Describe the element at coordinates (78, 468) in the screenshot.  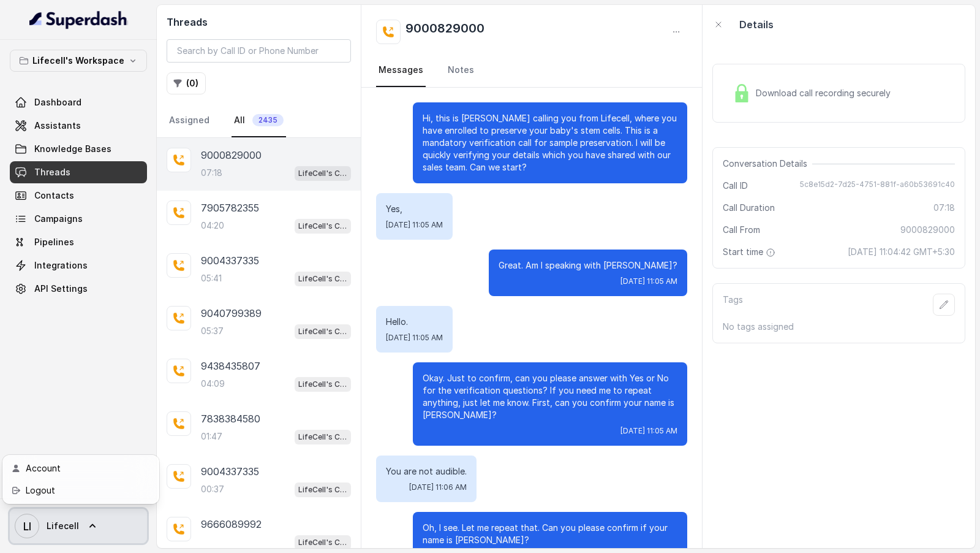
I see `div: Account` at that location.